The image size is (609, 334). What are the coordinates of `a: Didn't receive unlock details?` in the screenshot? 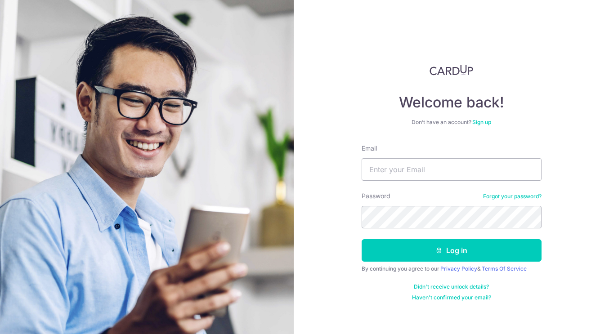 It's located at (451, 287).